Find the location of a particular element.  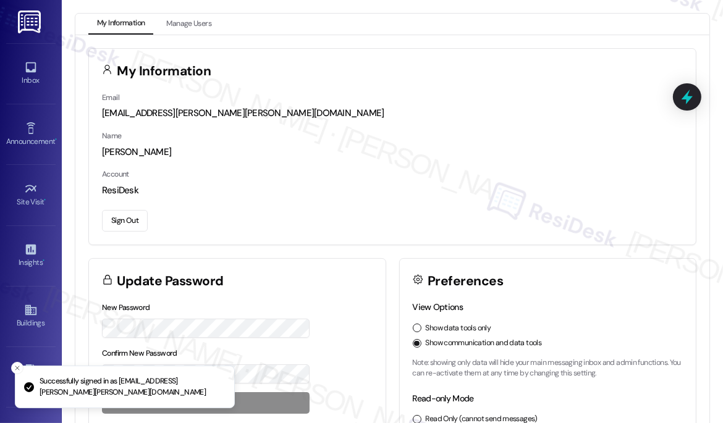

a: Buildings is located at coordinates (31, 316).